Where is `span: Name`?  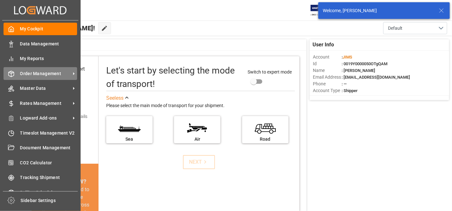
span: Name is located at coordinates (327, 70).